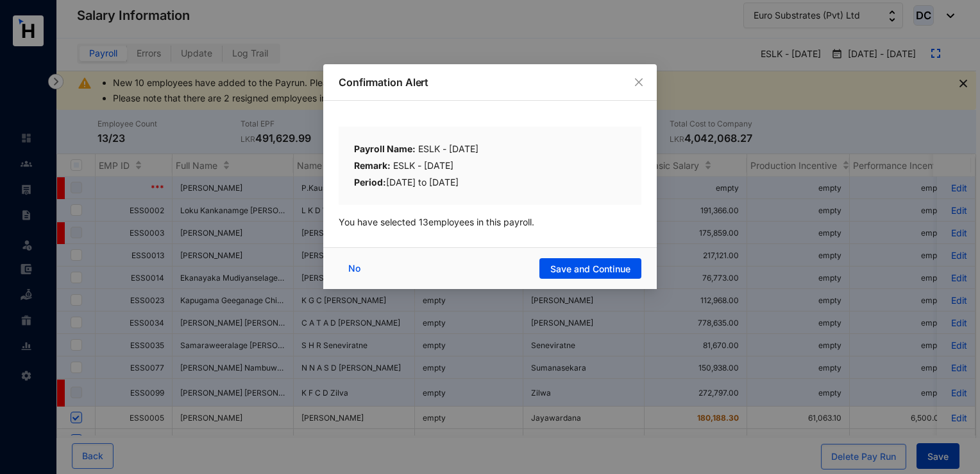 The image size is (980, 474). Describe the element at coordinates (639, 82) in the screenshot. I see `button: Close` at that location.